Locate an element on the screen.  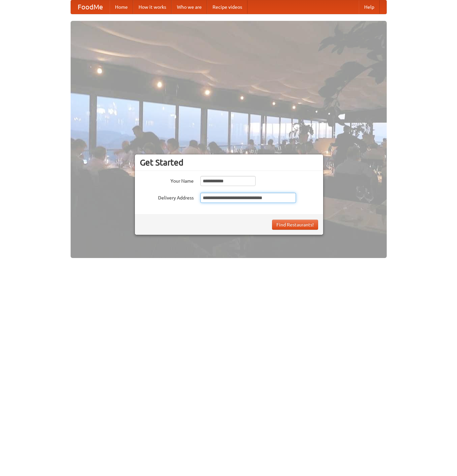
label: Delivery Address is located at coordinates (167, 197).